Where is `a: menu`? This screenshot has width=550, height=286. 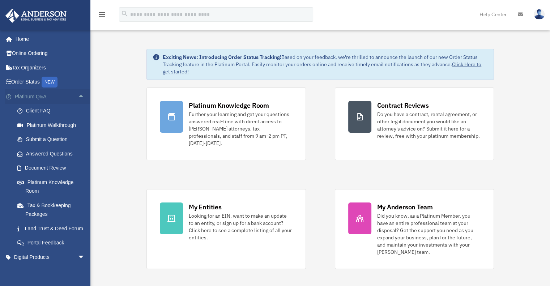 a: menu is located at coordinates (102, 16).